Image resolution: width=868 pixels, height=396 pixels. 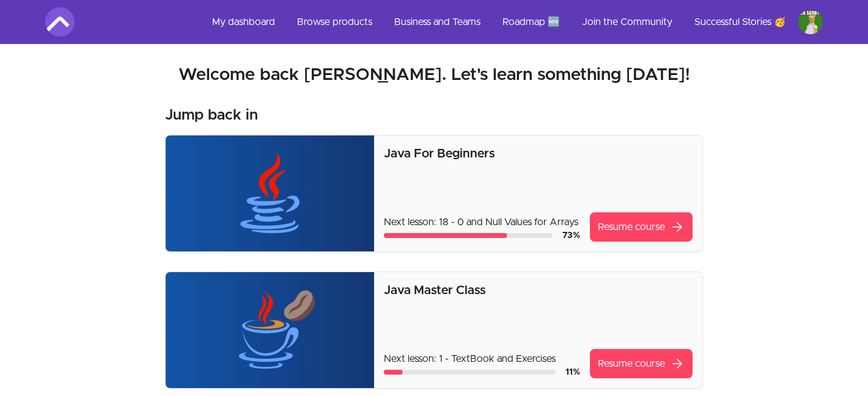 I want to click on p: Next lesson: 18 - 0 and Null Values for Arrays, so click(x=482, y=222).